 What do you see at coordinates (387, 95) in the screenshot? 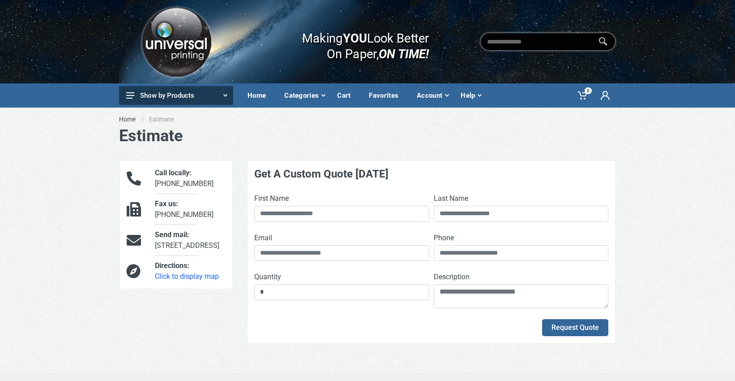
I see `div: Favorites` at bounding box center [387, 95].